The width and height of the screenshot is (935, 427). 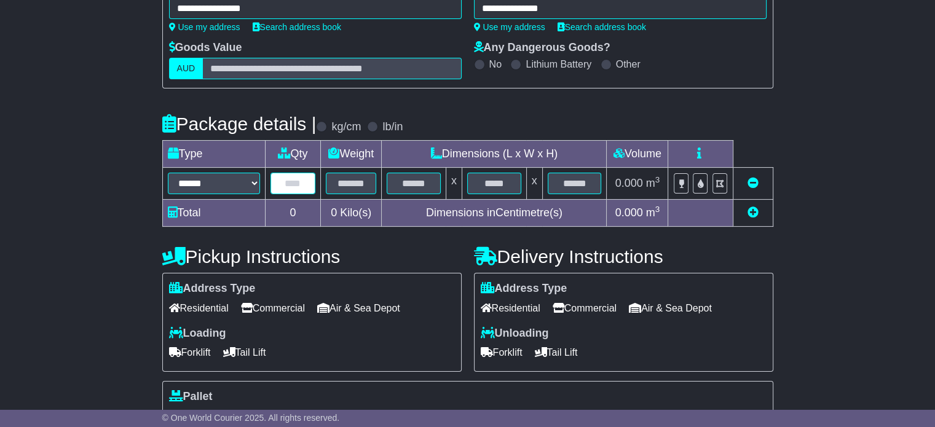 I want to click on h4: Package details |, so click(x=239, y=124).